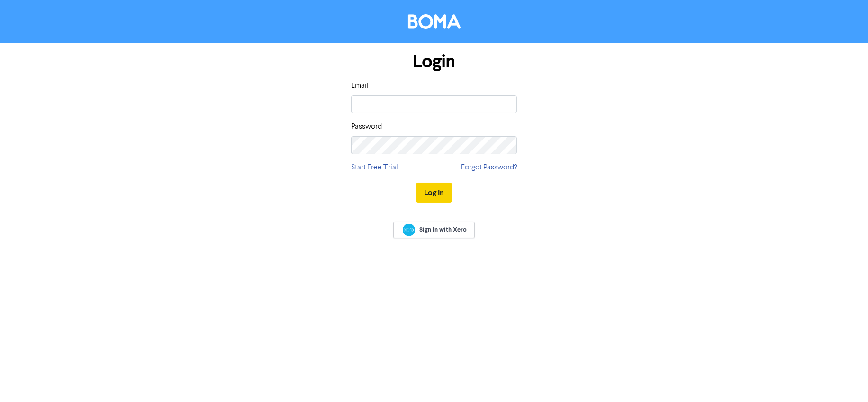 The image size is (868, 402). Describe the element at coordinates (434, 193) in the screenshot. I see `button: Log In` at that location.